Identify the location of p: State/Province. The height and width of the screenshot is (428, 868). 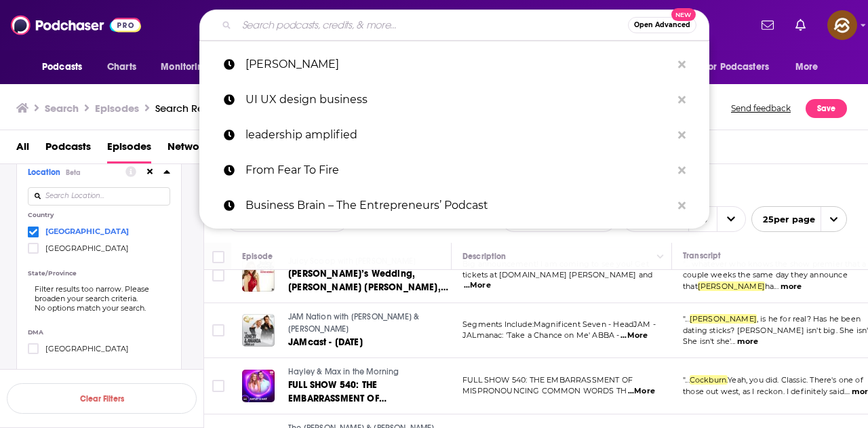
(99, 273).